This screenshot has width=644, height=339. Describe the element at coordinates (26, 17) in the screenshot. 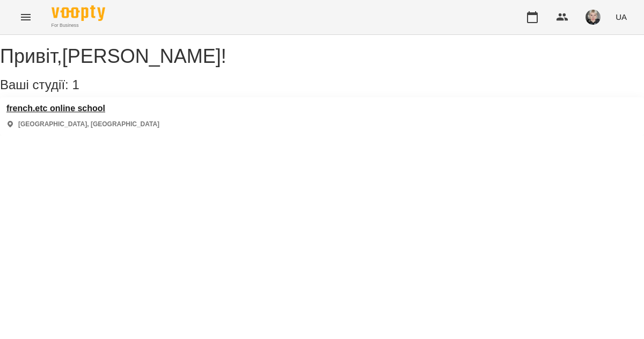

I see `button: Menu` at that location.